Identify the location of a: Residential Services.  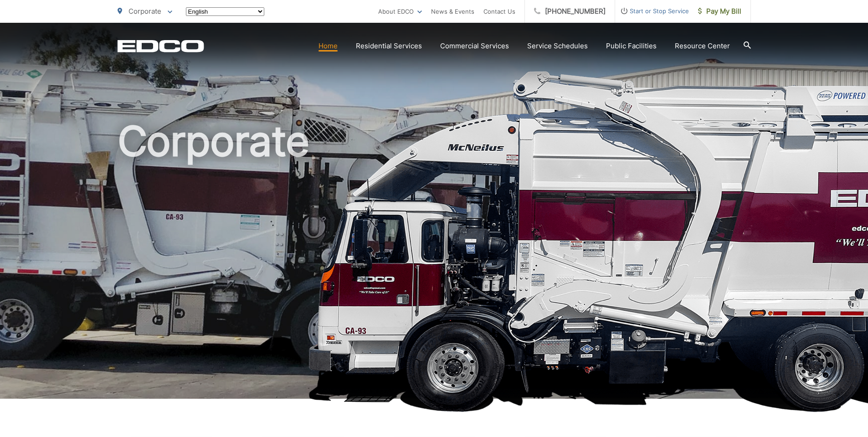
(388, 46).